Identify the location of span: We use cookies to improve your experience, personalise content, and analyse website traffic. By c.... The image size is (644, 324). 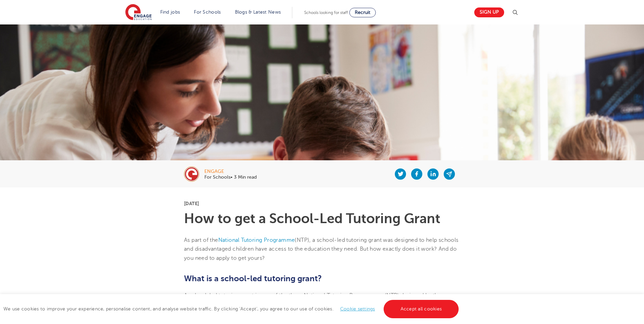
(232, 309).